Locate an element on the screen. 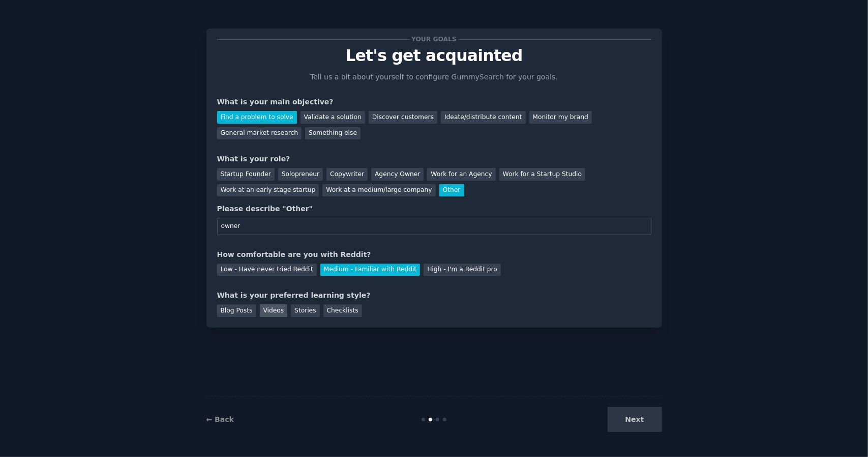 This screenshot has height=457, width=868. div: Solopreneur is located at coordinates (301, 174).